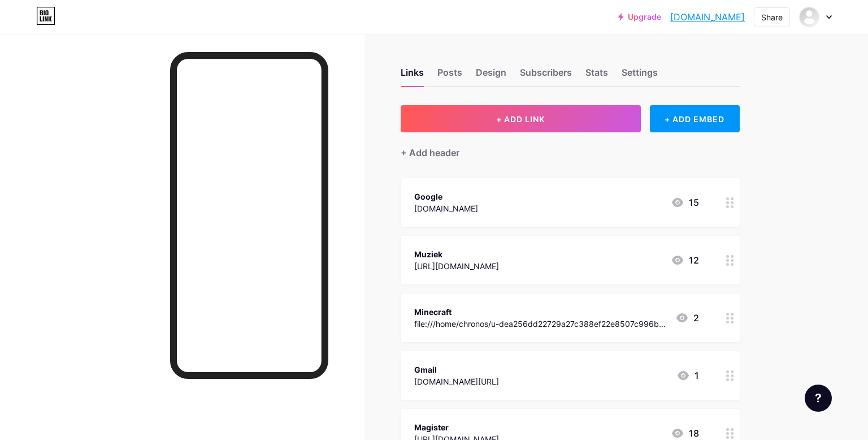 This screenshot has height=440, width=868. Describe the element at coordinates (456, 427) in the screenshot. I see `div: Magister` at that location.